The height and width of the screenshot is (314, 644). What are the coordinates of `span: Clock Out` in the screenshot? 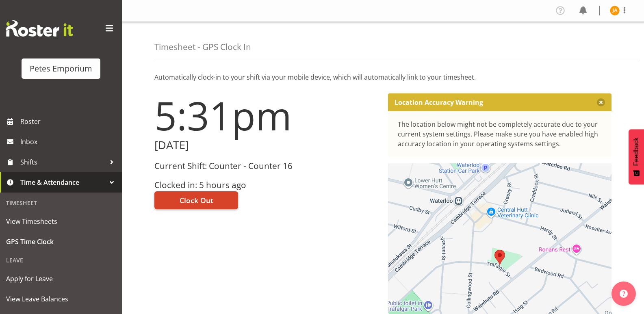 It's located at (196, 200).